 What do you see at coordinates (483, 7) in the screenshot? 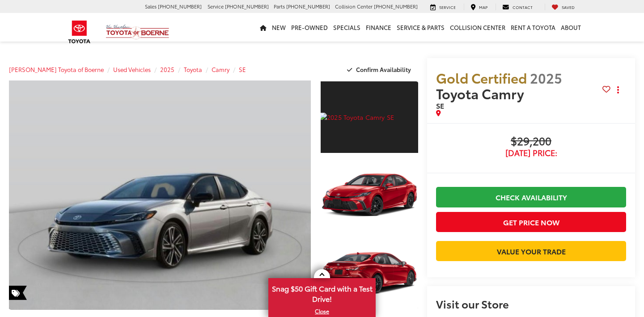
I see `span: Map` at bounding box center [483, 7].